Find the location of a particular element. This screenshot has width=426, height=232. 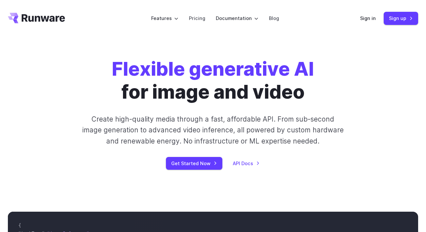

a: Pricing is located at coordinates (197, 18).